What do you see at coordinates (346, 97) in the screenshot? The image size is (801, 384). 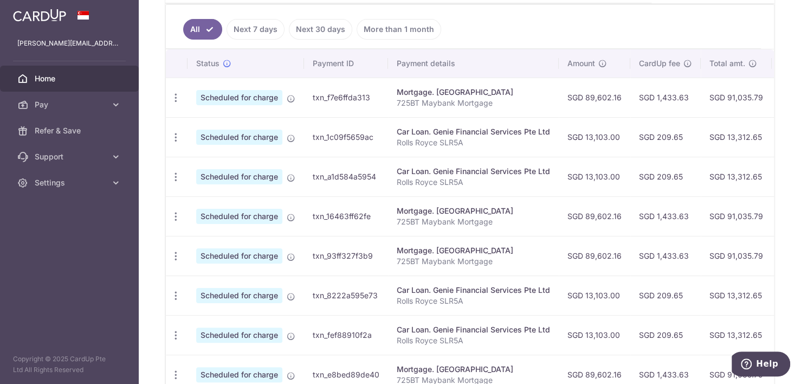 I see `td: txn_f7e6ffda313` at bounding box center [346, 97].